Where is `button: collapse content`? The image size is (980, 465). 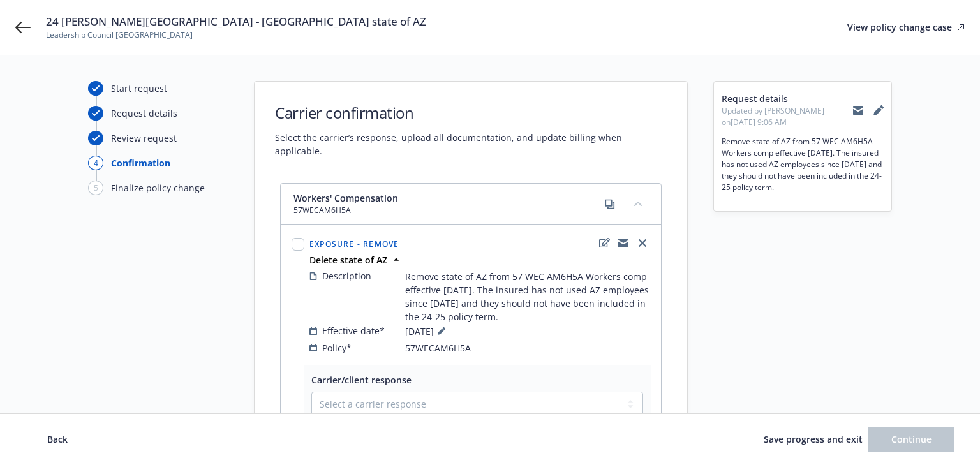 button: collapse content is located at coordinates (638, 203).